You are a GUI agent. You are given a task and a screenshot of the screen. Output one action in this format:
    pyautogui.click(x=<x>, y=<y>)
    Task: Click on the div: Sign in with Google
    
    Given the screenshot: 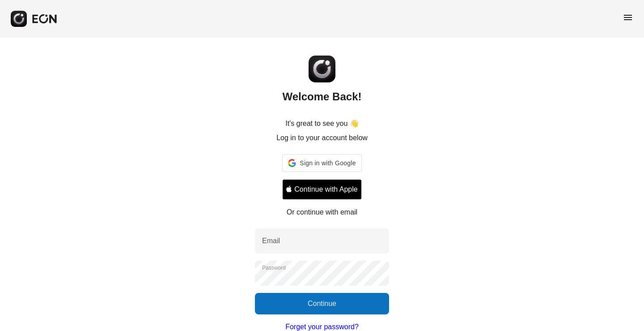 What is the action you would take?
    pyautogui.click(x=322, y=163)
    